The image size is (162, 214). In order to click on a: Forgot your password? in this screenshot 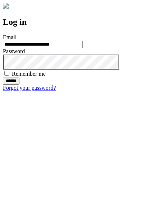, I will do `click(29, 88)`.